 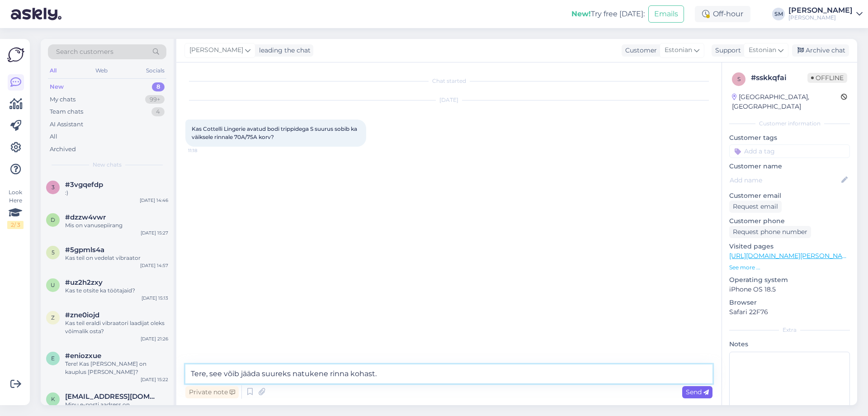 What do you see at coordinates (790, 302) in the screenshot?
I see `p: Browser` at bounding box center [790, 302].